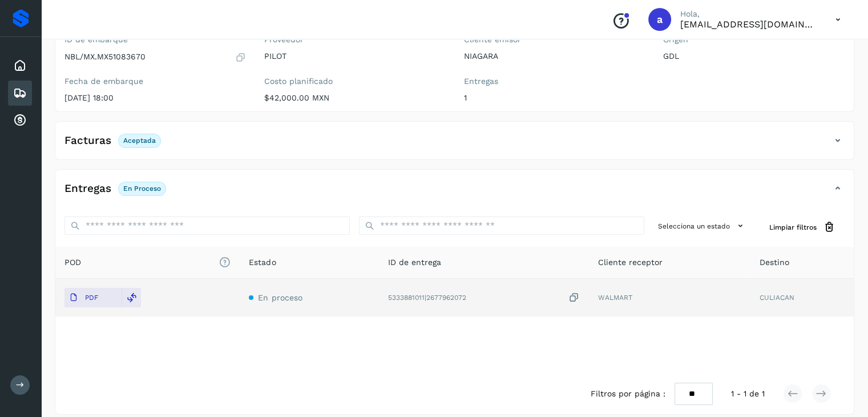 The height and width of the screenshot is (417, 868). Describe the element at coordinates (280, 297) in the screenshot. I see `span: En proceso` at that location.